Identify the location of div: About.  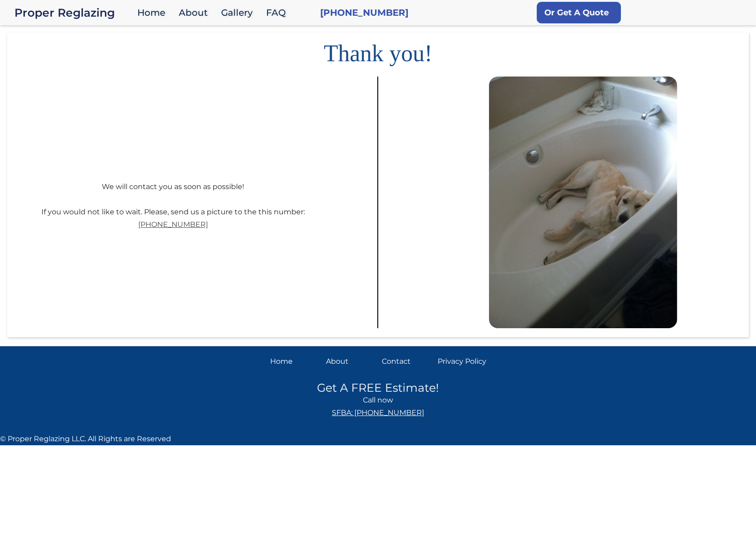
(350, 362).